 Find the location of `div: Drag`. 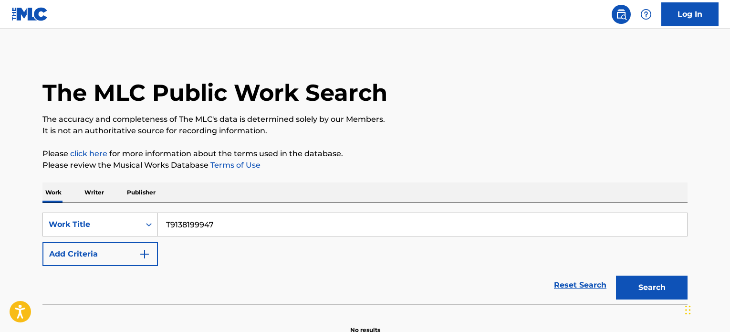

div: Drag is located at coordinates (688, 310).